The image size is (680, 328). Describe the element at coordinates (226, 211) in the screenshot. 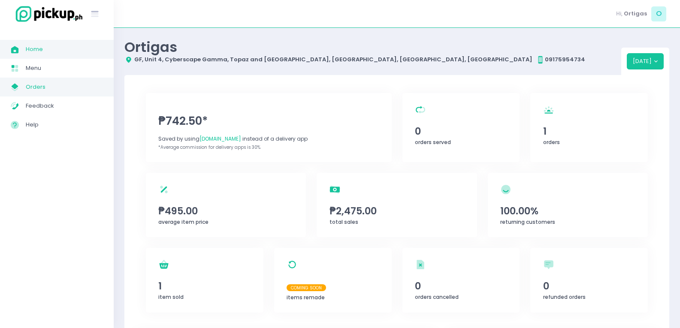

I see `span: ₱495.00` at that location.